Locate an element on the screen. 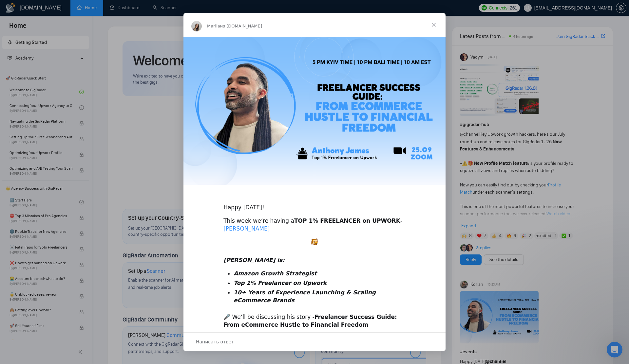  i: 10+ Years of Experience Launching & Scaling eCommerce Brands is located at coordinates (305, 297).